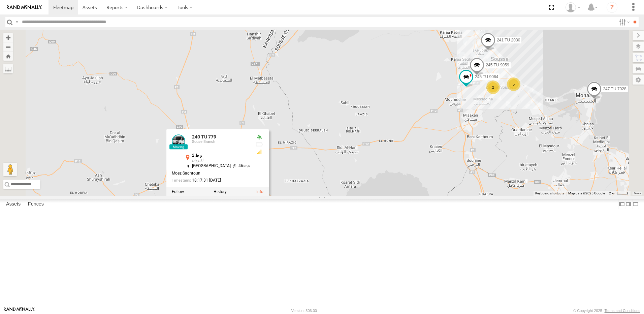  Describe the element at coordinates (221, 160) in the screenshot. I see `div: القيروان` at that location.